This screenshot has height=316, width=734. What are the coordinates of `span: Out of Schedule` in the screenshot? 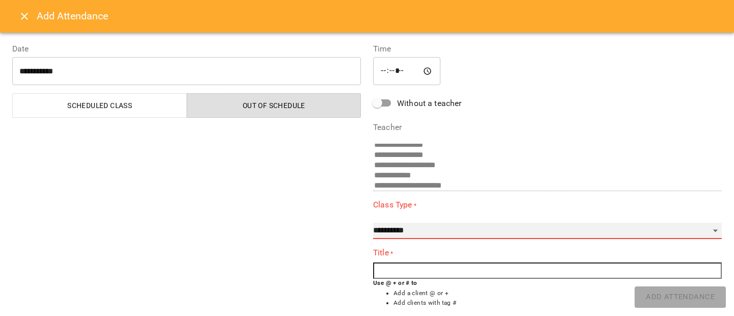 It's located at (274, 106).